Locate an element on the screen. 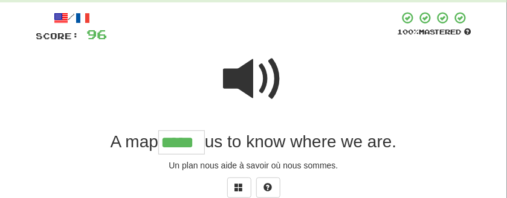 The height and width of the screenshot is (198, 507). span: Score: is located at coordinates (58, 36).